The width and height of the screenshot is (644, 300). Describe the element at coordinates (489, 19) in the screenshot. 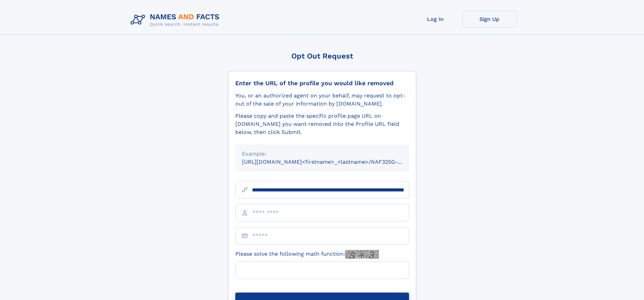

I see `a: Sign Up` at that location.